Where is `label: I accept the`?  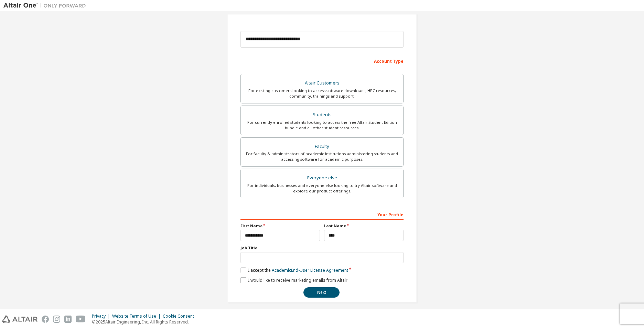
label: I accept the is located at coordinates (294, 270).